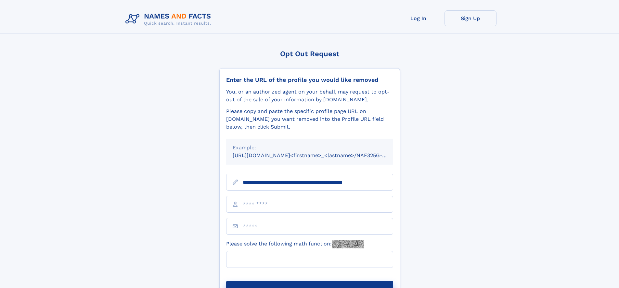  What do you see at coordinates (295, 244) in the screenshot?
I see `label: Please solve the following math function:` at bounding box center [295, 244].